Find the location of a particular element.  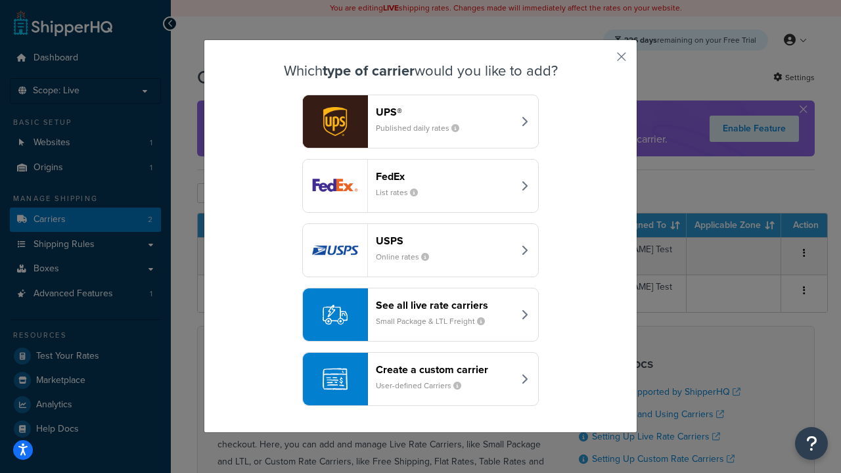

button: See all live rate carriersSmall Package & LTL Freight is located at coordinates (420, 315).